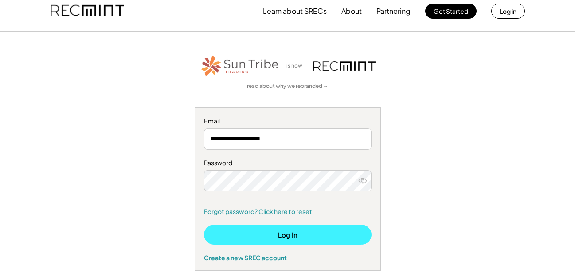  I want to click on div: is now, so click(297, 66).